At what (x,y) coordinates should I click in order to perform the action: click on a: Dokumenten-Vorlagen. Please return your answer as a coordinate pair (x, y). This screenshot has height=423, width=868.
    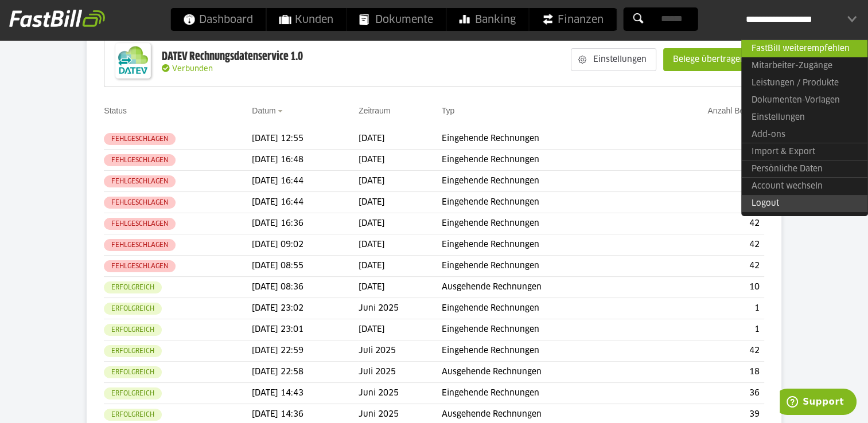
    Looking at the image, I should click on (804, 101).